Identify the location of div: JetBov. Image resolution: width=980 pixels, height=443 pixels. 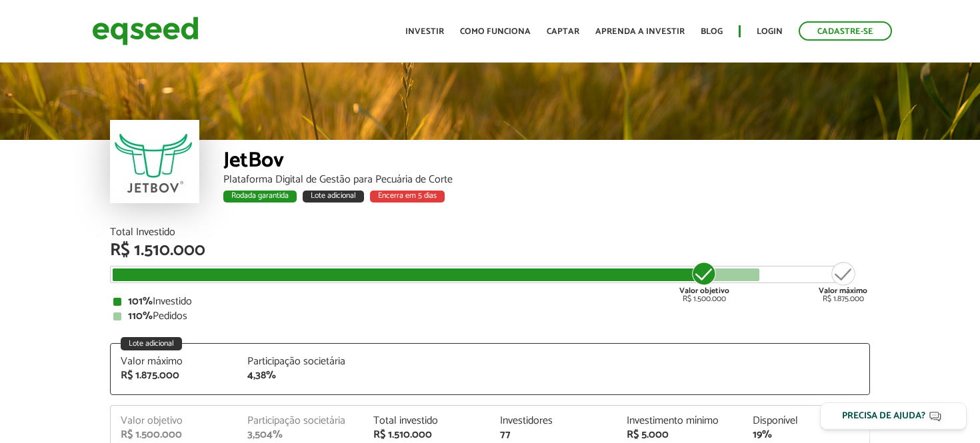
(547, 162).